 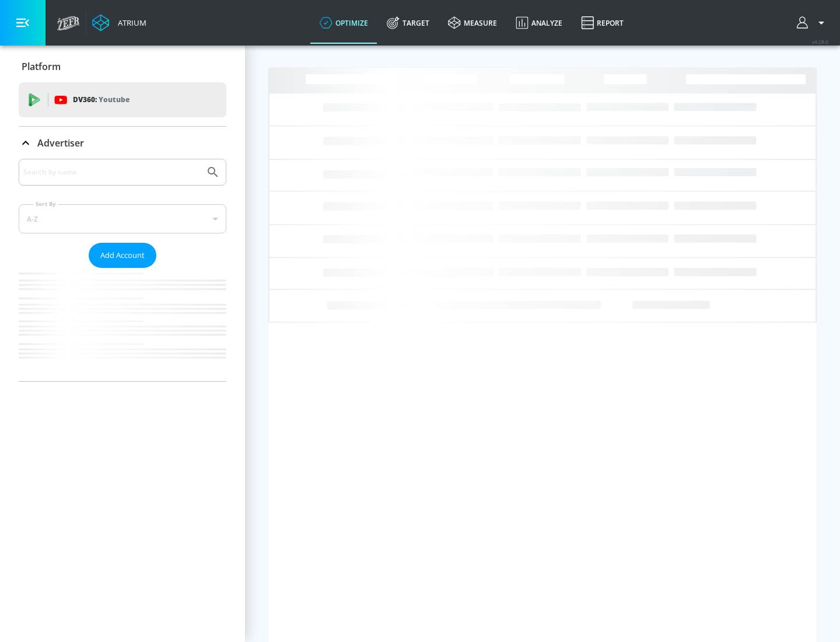 What do you see at coordinates (41, 66) in the screenshot?
I see `p: Platform` at bounding box center [41, 66].